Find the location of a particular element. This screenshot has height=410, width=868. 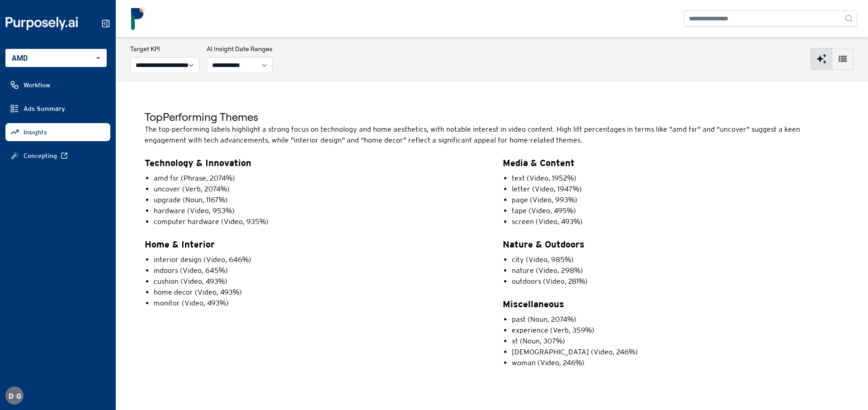

a: Workflow is located at coordinates (58, 85).